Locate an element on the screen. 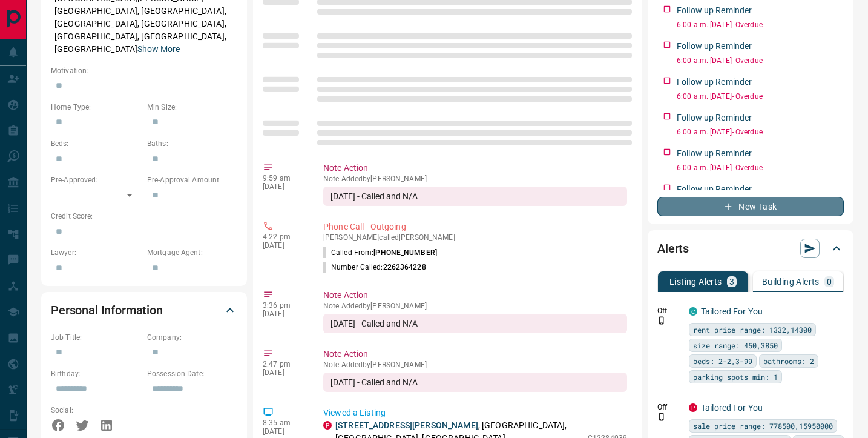 Image resolution: width=868 pixels, height=438 pixels. p: 4:22 pm is located at coordinates (284, 237).